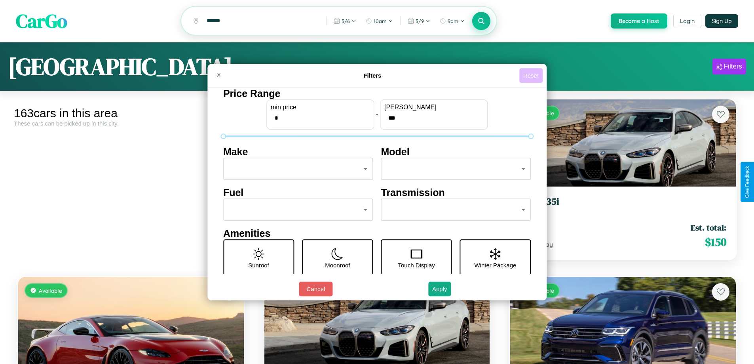  I want to click on div: Give Feedback, so click(747, 182).